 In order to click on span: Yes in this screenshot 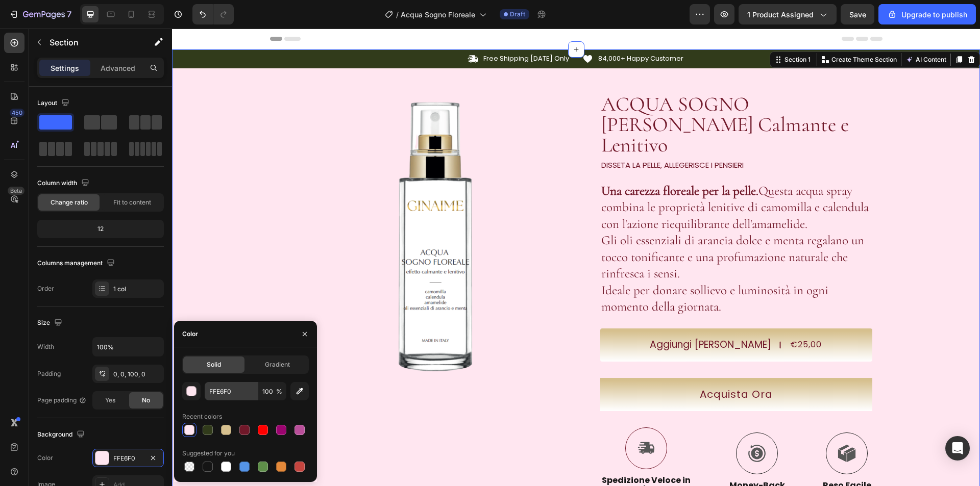, I will do `click(110, 401)`.